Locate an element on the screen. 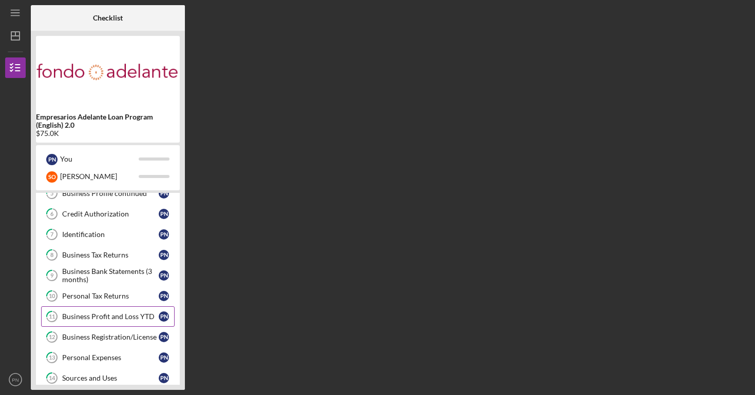 This screenshot has width=755, height=395. div: Business Profile continued is located at coordinates (110, 194).